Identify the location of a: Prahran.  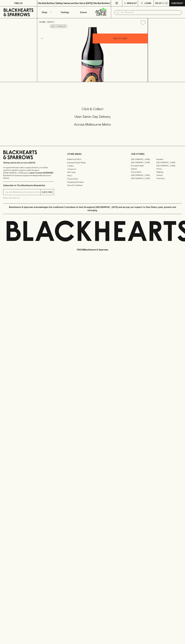
(169, 175).